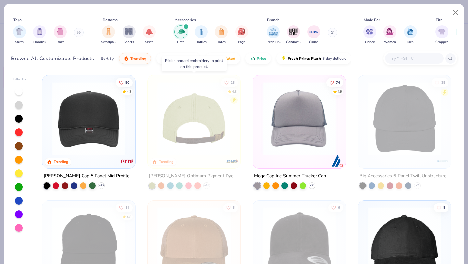 This screenshot has width=468, height=264. Describe the element at coordinates (185, 20) in the screenshot. I see `div: Accessories` at that location.